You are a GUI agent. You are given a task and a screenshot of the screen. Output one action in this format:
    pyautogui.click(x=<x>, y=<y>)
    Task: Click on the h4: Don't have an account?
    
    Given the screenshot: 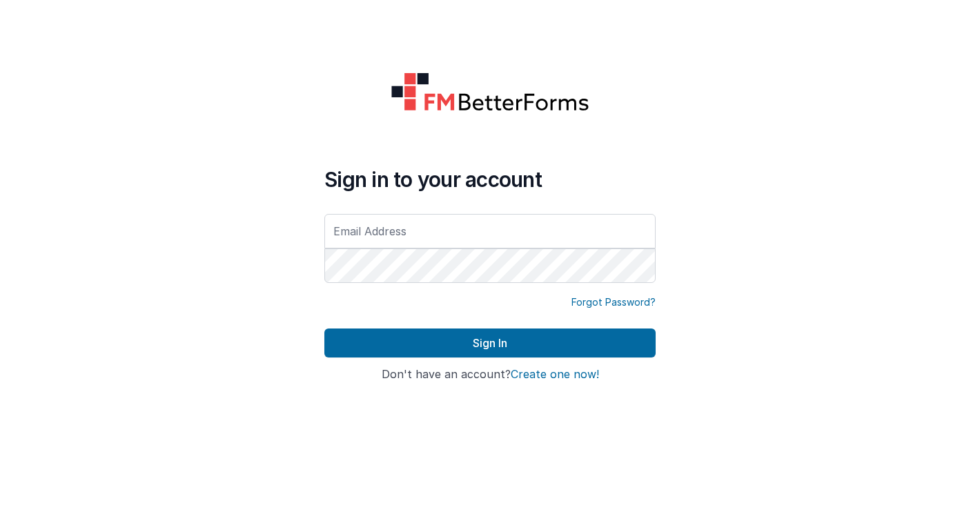 What is the action you would take?
    pyautogui.click(x=490, y=374)
    